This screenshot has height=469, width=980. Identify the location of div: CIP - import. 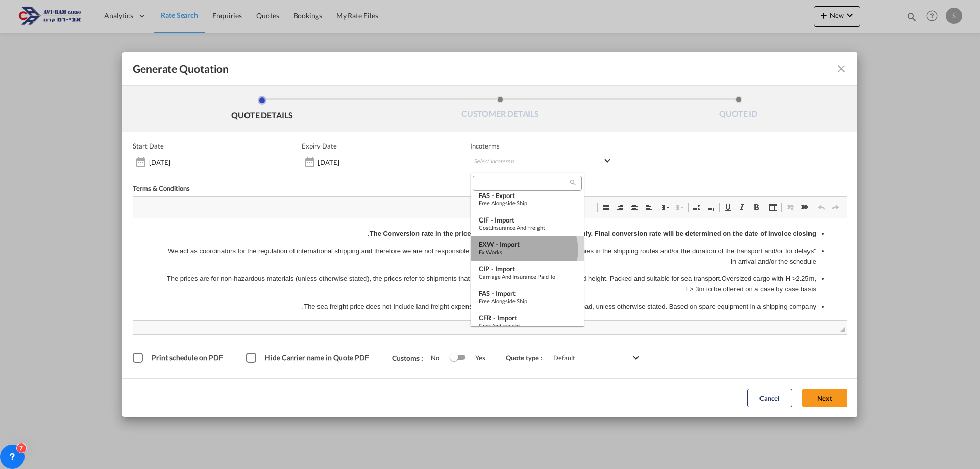
(527, 269).